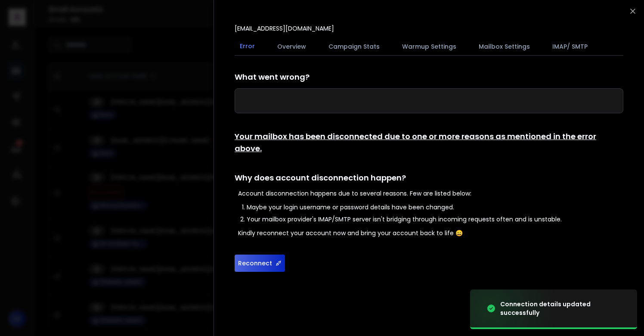 The height and width of the screenshot is (336, 644). What do you see at coordinates (429, 178) in the screenshot?
I see `h1: Why does account disconnection happen?` at bounding box center [429, 178].